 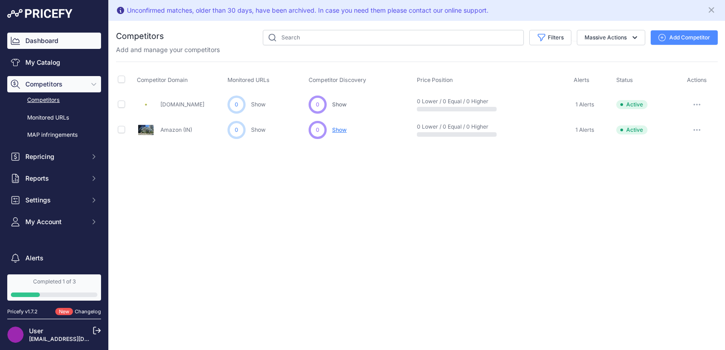 I want to click on button: Settings, so click(x=54, y=200).